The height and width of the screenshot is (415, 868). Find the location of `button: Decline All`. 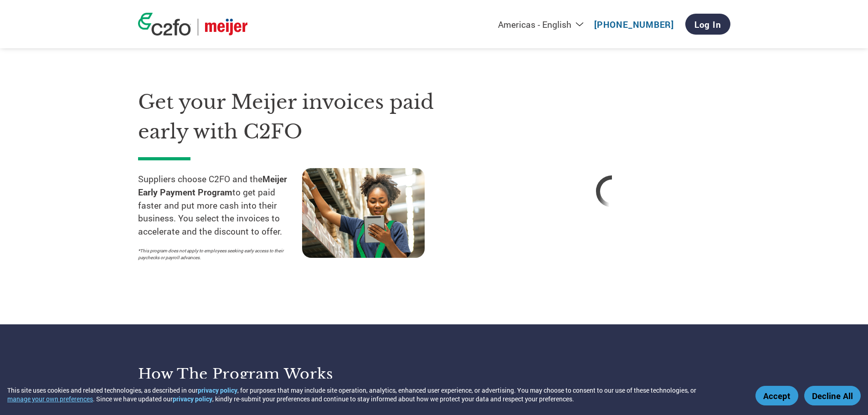

button: Decline All is located at coordinates (833, 395).